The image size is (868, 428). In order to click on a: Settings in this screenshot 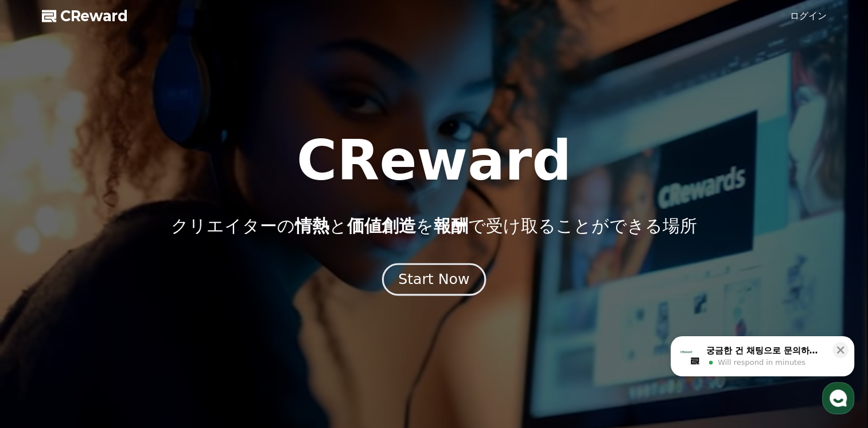, I will do `click(184, 347)`.